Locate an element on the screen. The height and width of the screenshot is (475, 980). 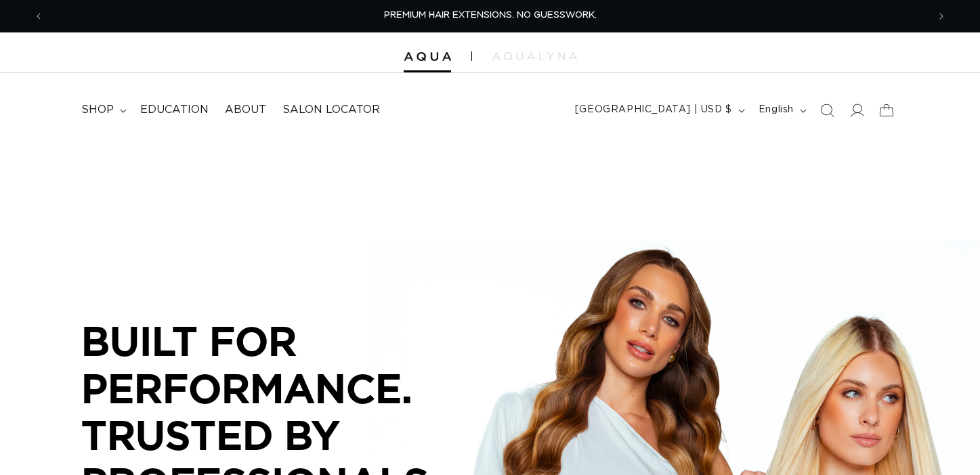
span: PREMIUM HAIR EXTENSIONS. NO GUESSWORK. is located at coordinates (490, 15).